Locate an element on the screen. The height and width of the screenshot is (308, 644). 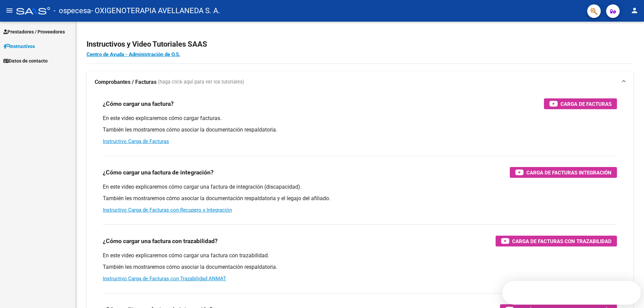
a: Instructivo Carga de Facturas is located at coordinates (136, 142).